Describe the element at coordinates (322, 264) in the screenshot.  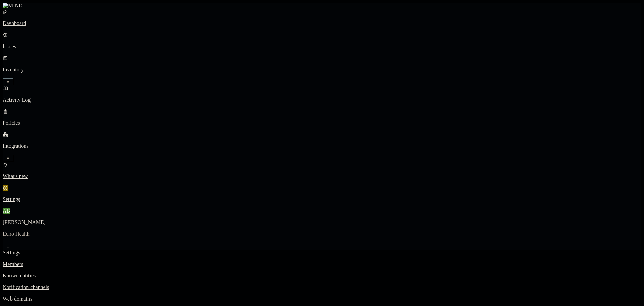
I see `a: Members` at that location.